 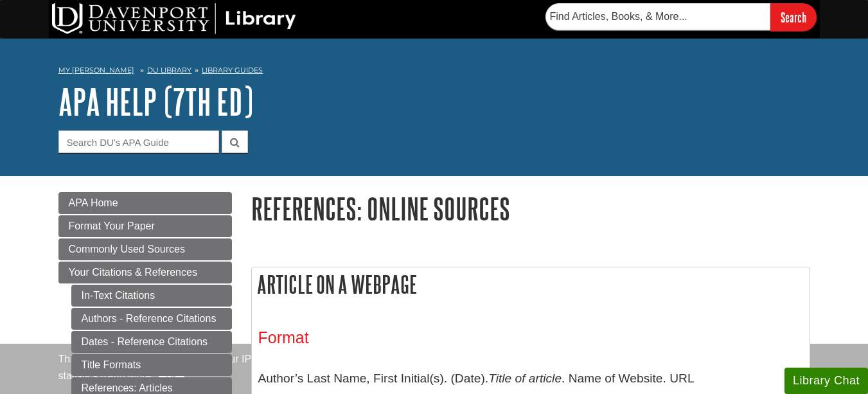 What do you see at coordinates (151, 296) in the screenshot?
I see `a: In-Text Citations` at bounding box center [151, 296].